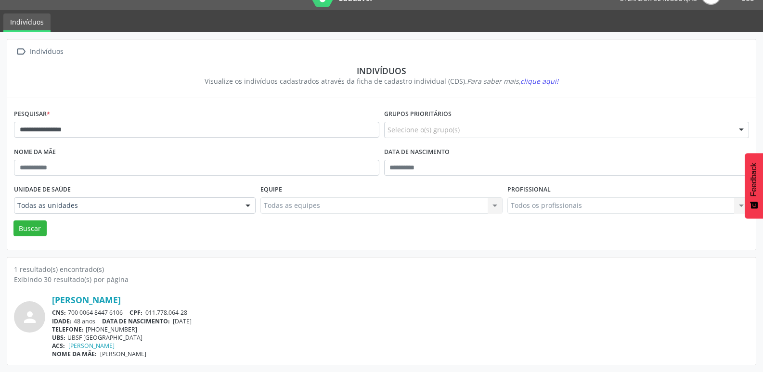 The image size is (763, 372). I want to click on a: Indivíduos, so click(27, 23).